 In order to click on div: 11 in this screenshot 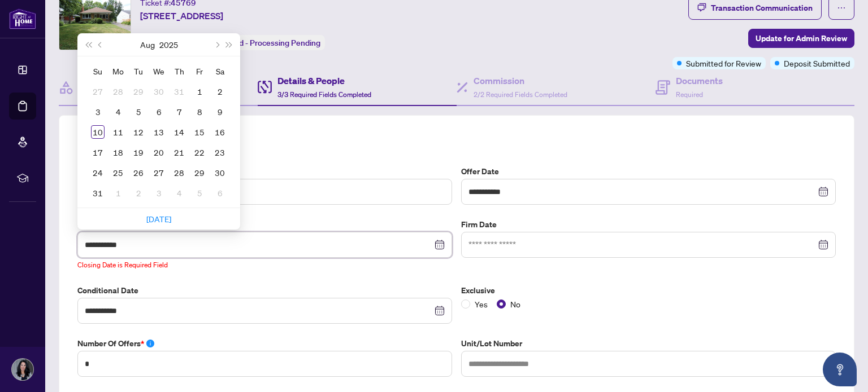, I will do `click(118, 132)`.